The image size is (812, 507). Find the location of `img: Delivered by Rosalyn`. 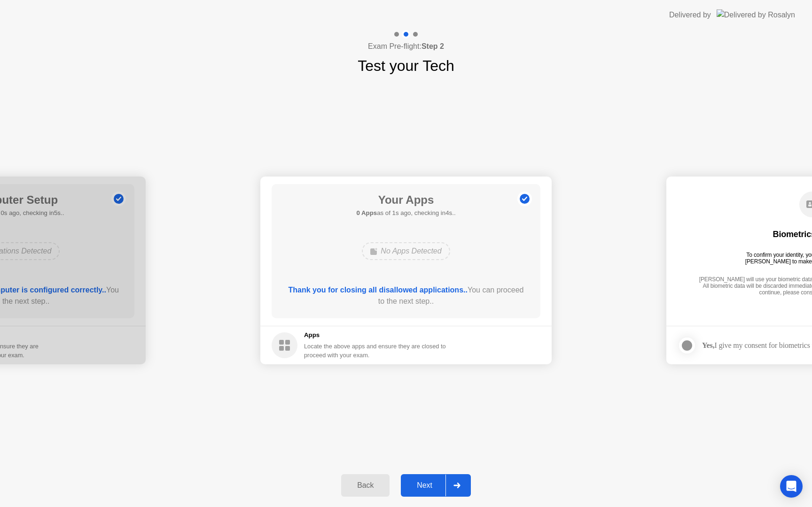

img: Delivered by Rosalyn is located at coordinates (755, 14).